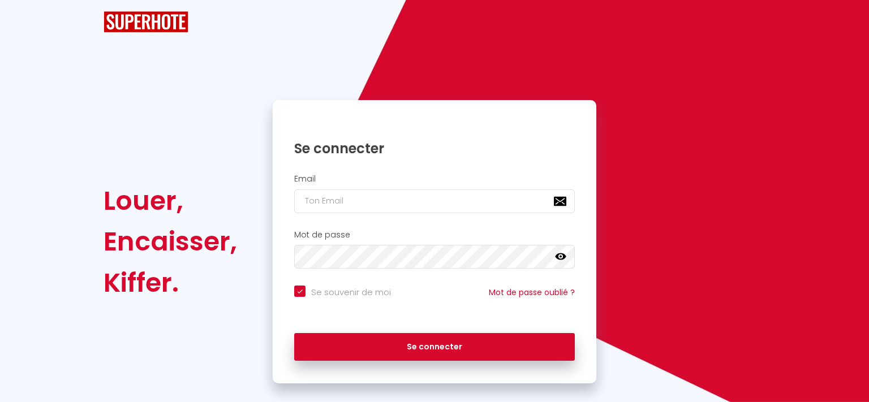 The height and width of the screenshot is (402, 869). Describe the element at coordinates (435, 202) in the screenshot. I see `input: Ton Email` at that location.